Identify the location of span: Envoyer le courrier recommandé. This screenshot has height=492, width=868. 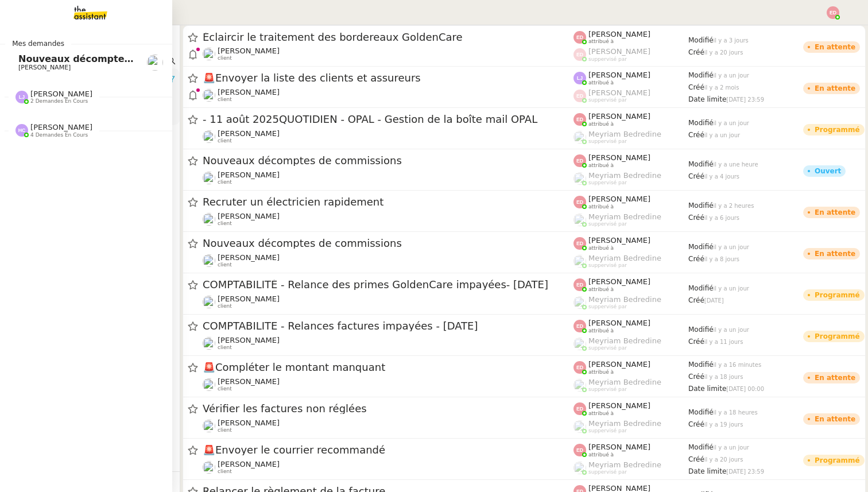
(388, 450).